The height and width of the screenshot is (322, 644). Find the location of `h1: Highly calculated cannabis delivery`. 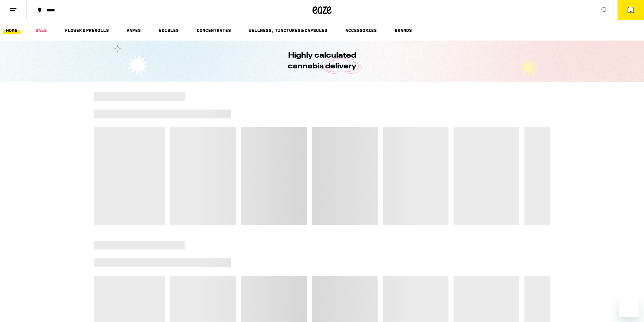

h1: Highly calculated cannabis delivery is located at coordinates (322, 61).